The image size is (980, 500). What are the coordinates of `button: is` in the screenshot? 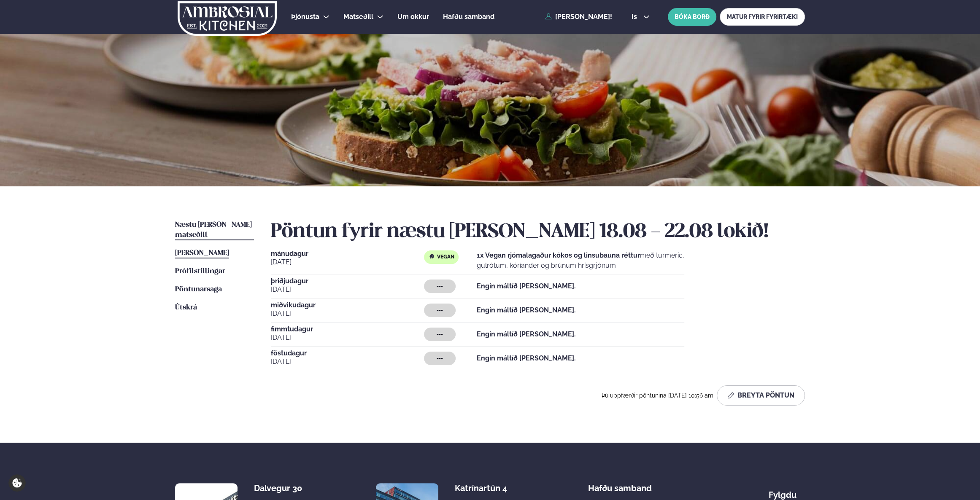 It's located at (640, 17).